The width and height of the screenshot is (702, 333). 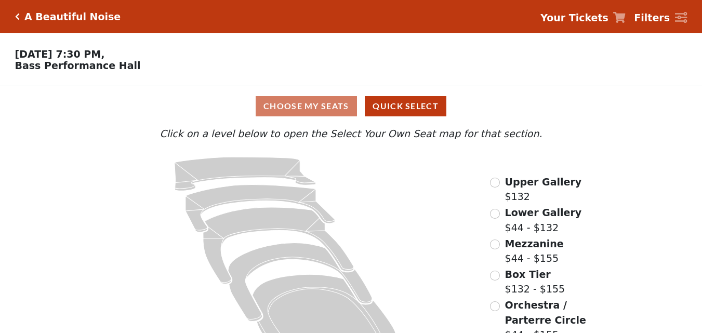 What do you see at coordinates (534, 244) in the screenshot?
I see `span: Mezzanine` at bounding box center [534, 244].